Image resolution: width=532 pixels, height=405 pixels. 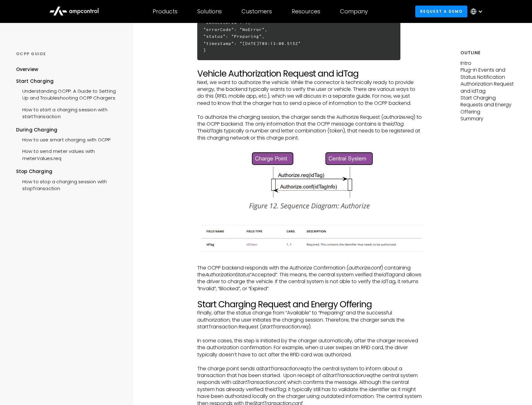 What do you see at coordinates (257, 11) in the screenshot?
I see `div: Customers` at bounding box center [257, 11].